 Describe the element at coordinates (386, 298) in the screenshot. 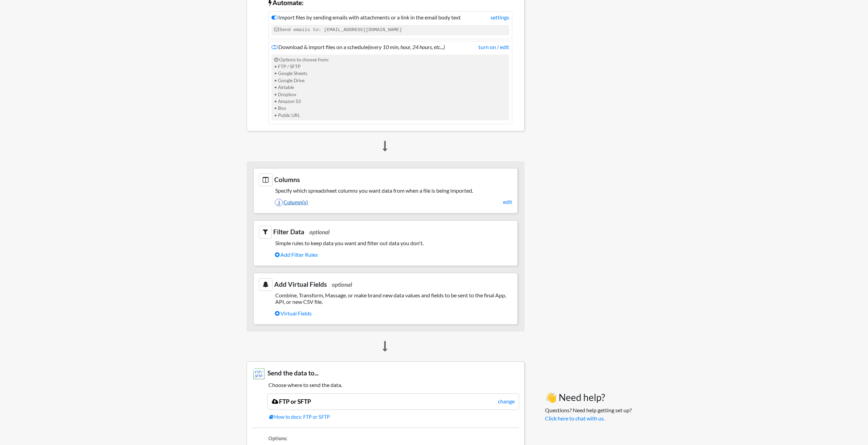

I see `h5: Combine, Transform, Massage, or make brand new data values and fields to be sent to the final App...` at that location.